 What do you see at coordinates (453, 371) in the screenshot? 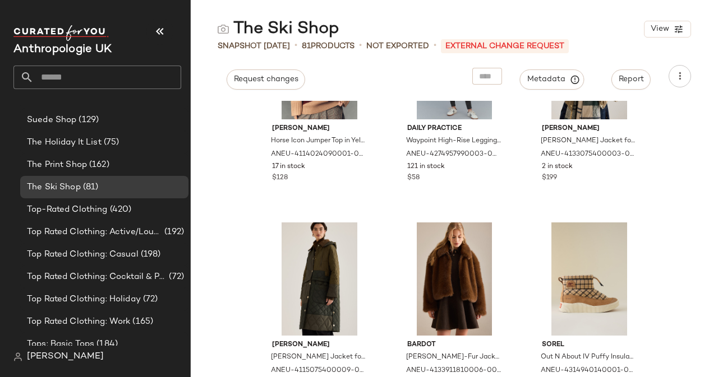
I see `span: ANEU-4133911810006-000-020` at bounding box center [453, 371].